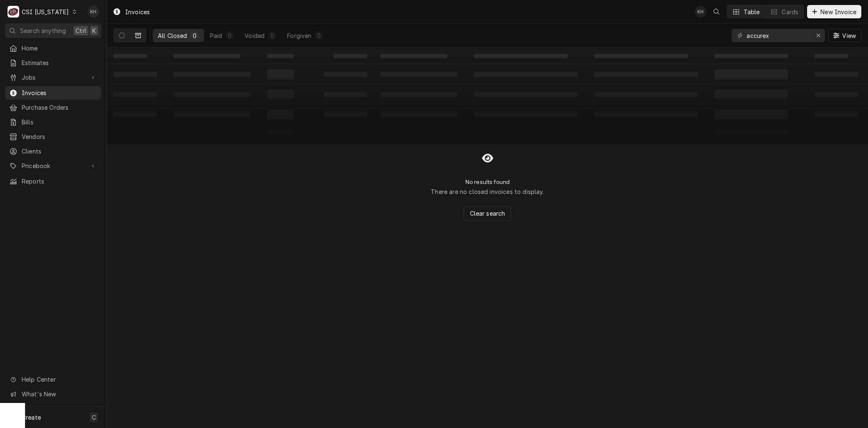 The image size is (868, 428). What do you see at coordinates (53, 93) in the screenshot?
I see `a: Invoices` at bounding box center [53, 93].